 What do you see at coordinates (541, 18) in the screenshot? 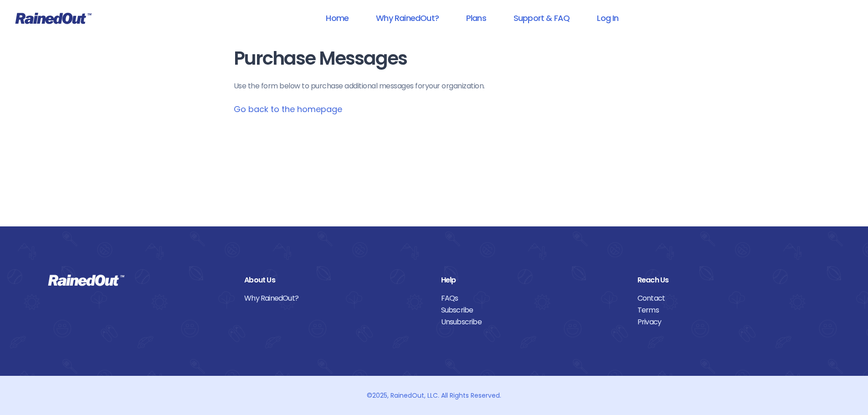
I see `a: Support & FAQ` at bounding box center [541, 18].